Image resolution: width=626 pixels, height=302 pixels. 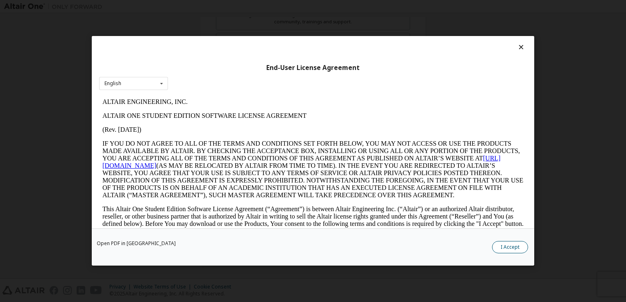 I want to click on p: ALTAIR ONE STUDENT EDITION SOFTWARE LICENSE AGREEMENT, so click(x=214, y=21).